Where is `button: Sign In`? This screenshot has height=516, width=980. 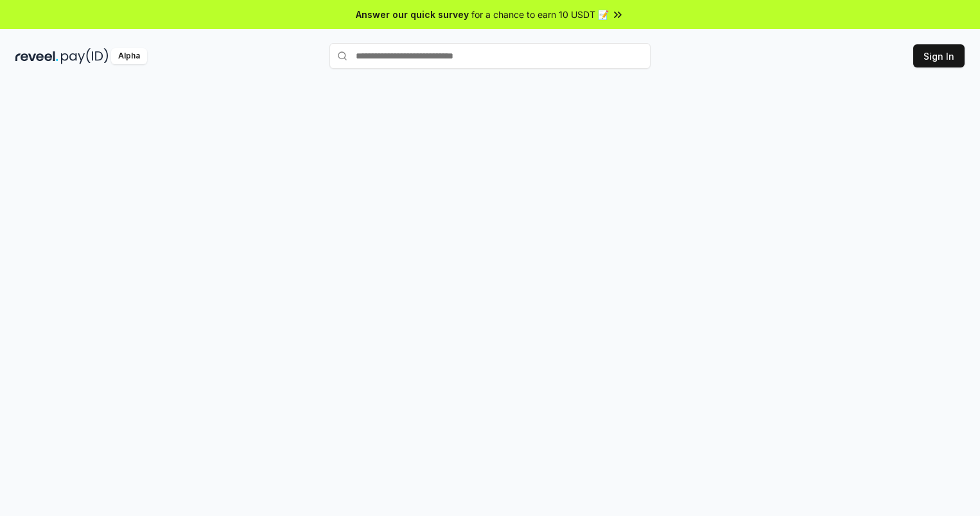 button: Sign In is located at coordinates (938, 56).